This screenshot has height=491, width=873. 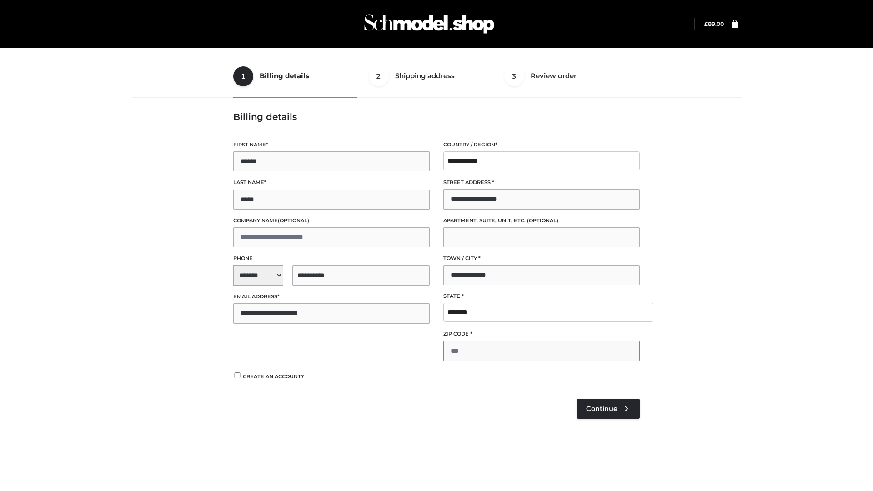 What do you see at coordinates (437, 117) in the screenshot?
I see `h3: Billing details` at bounding box center [437, 117].